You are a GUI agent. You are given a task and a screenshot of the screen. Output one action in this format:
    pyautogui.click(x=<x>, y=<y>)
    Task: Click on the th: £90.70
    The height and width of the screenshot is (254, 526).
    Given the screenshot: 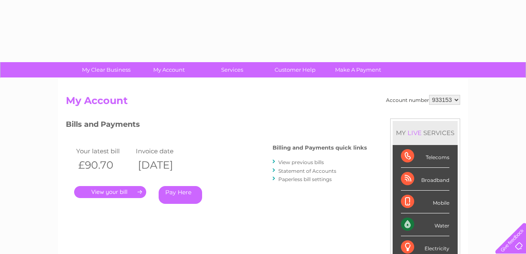 What is the action you would take?
    pyautogui.click(x=104, y=165)
    